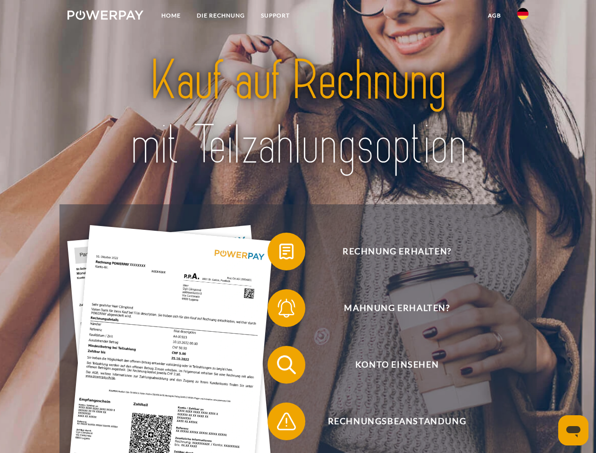  Describe the element at coordinates (105, 15) in the screenshot. I see `img: logo-powerpay-white.svg` at that location.